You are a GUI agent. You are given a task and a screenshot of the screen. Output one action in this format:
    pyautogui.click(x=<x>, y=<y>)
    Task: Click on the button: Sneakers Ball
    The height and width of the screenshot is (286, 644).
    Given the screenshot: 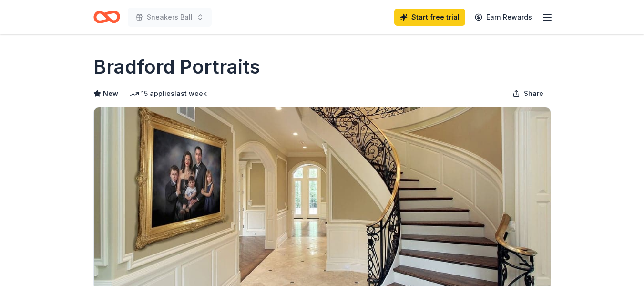 What is the action you would take?
    pyautogui.click(x=170, y=17)
    